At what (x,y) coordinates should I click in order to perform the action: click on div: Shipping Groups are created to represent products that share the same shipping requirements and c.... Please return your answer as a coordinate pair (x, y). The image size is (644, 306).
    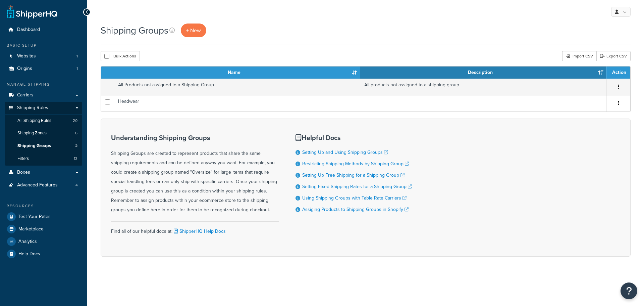
    Looking at the image, I should click on (195, 174).